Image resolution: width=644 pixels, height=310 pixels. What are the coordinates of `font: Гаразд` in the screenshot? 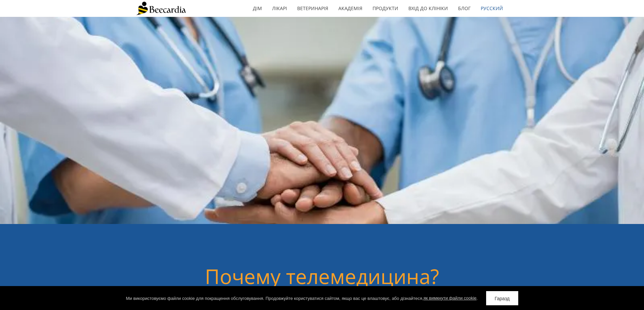 It's located at (502, 299).